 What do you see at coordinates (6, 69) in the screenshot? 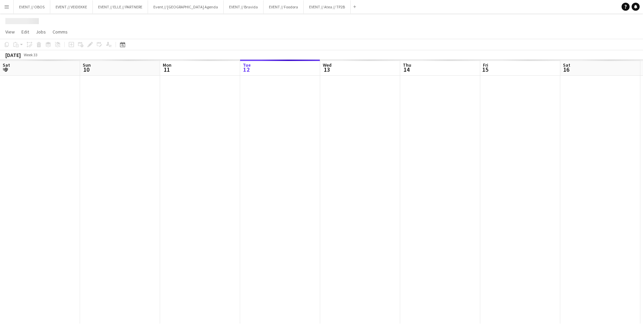
I see `span: 9` at bounding box center [6, 69].